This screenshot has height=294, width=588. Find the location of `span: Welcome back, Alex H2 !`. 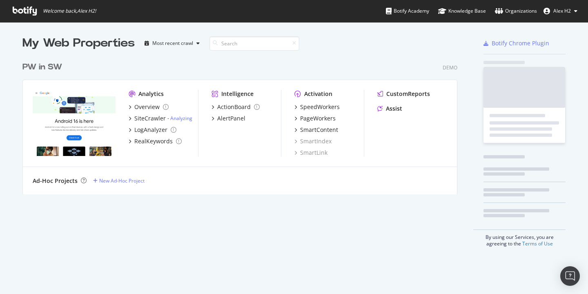

span: Welcome back, Alex H2 ! is located at coordinates (69, 11).